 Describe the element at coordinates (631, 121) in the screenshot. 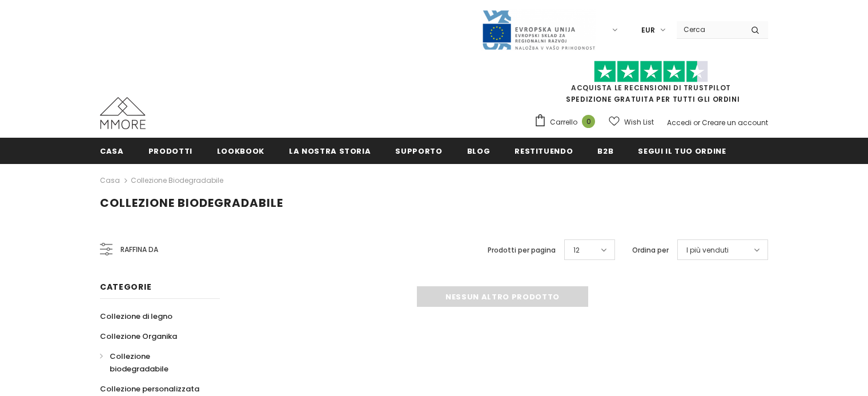

I see `a: Wish List` at that location.